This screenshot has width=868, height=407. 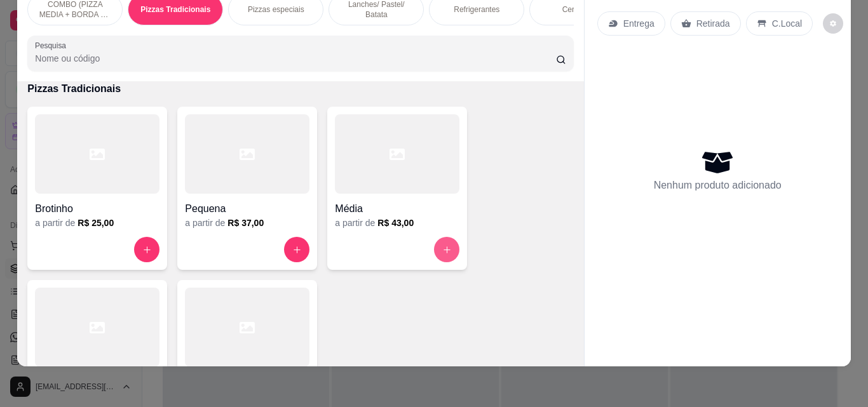 I want to click on h6: R$ 43,00, so click(x=395, y=223).